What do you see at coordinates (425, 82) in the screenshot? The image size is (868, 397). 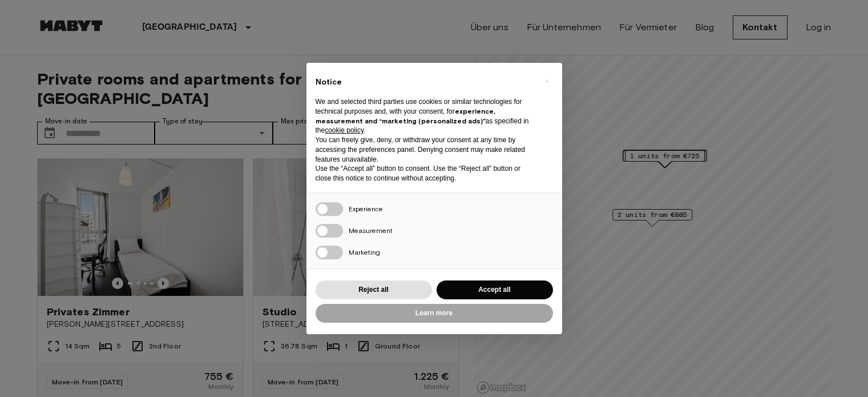 I see `h2: Notice` at bounding box center [425, 82].